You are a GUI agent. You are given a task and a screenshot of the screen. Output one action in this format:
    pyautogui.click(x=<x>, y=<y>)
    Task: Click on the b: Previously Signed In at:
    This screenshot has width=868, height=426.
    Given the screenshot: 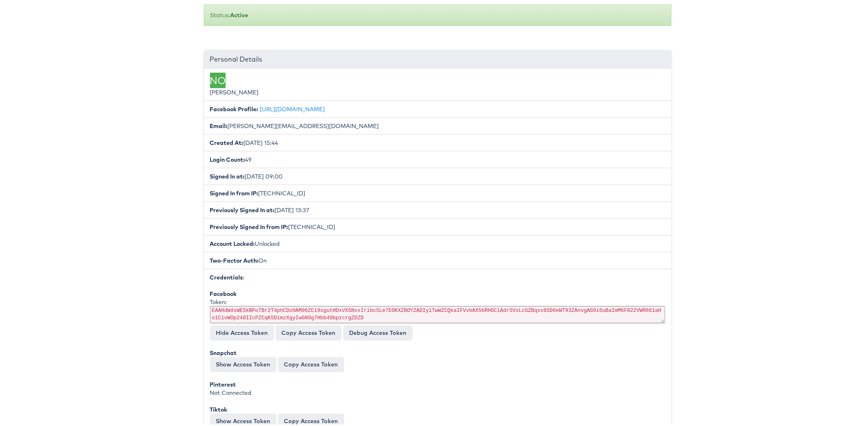 What is the action you would take?
    pyautogui.click(x=243, y=209)
    